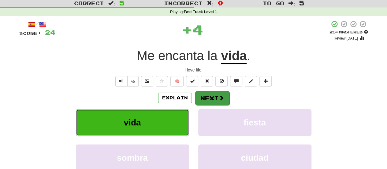  What do you see at coordinates (255, 122) in the screenshot?
I see `span: fiesta` at bounding box center [255, 122].